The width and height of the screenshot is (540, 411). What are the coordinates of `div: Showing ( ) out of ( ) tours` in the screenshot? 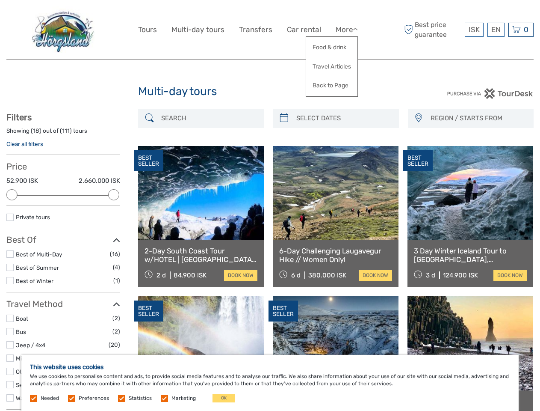 It's located at (63, 133).